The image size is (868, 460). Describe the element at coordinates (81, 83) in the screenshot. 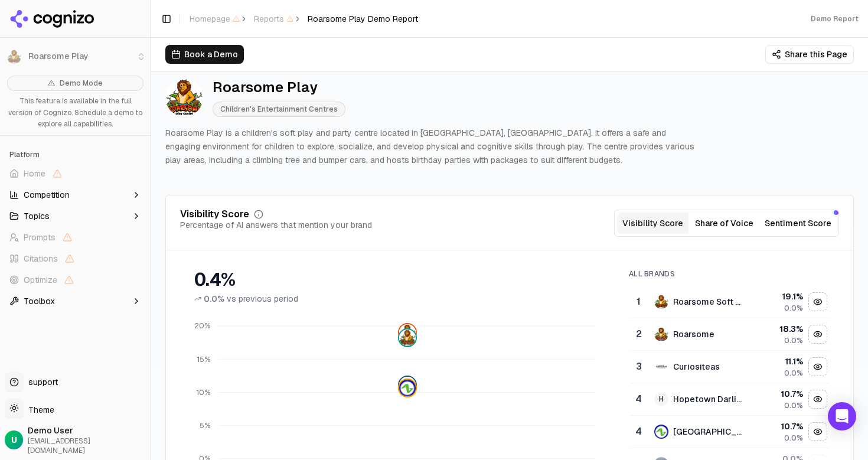

I see `span: Demo Mode` at that location.